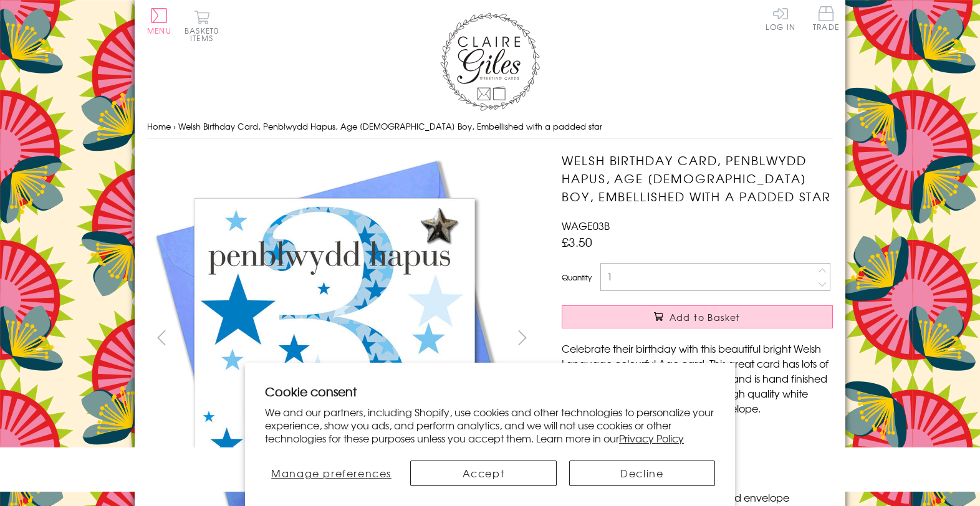 The image size is (980, 506). What do you see at coordinates (490, 127) in the screenshot?
I see `nav: breadcrumbs` at bounding box center [490, 127].